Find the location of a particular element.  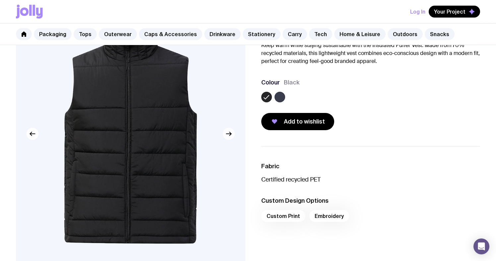

h3: Custom Design Options is located at coordinates (371, 201).